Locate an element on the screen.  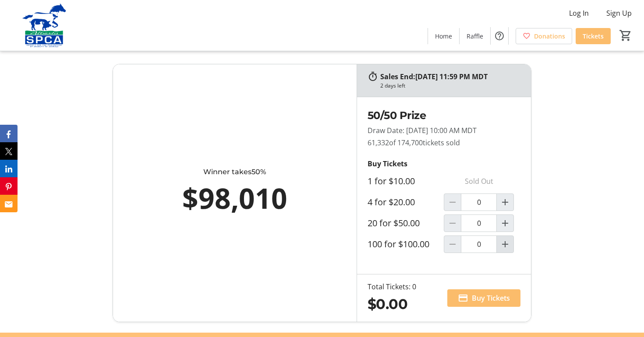
button: Help is located at coordinates (499, 36).